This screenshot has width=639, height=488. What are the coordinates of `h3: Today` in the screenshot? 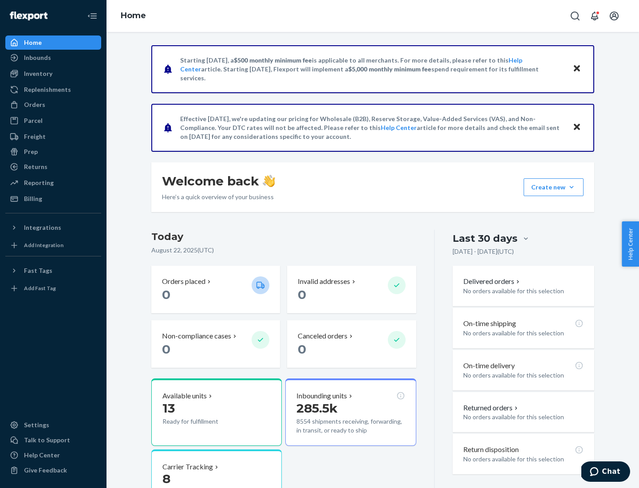 It's located at (284, 237).